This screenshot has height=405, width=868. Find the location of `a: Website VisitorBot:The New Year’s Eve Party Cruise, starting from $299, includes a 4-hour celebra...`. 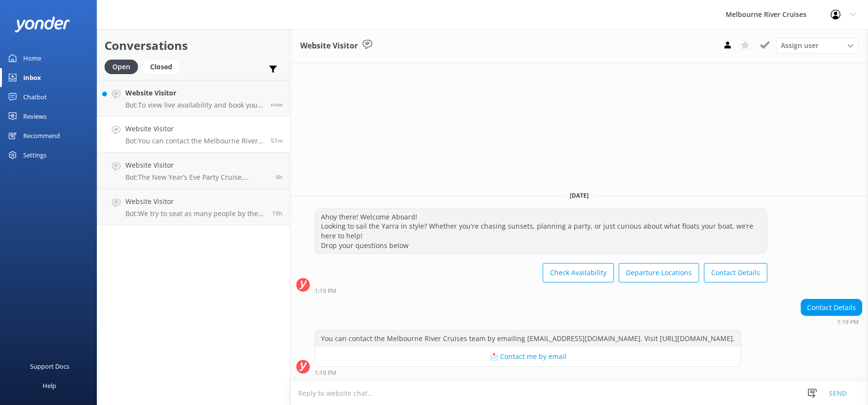

a: Website VisitorBot:The New Year’s Eve Party Cruise, starting from $299, includes a 4-hour celebra... is located at coordinates (194, 170).